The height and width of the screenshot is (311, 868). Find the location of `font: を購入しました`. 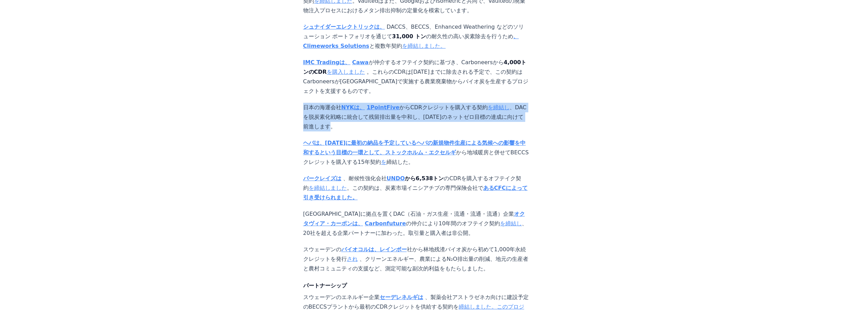

font: を購入しました is located at coordinates (346, 72).